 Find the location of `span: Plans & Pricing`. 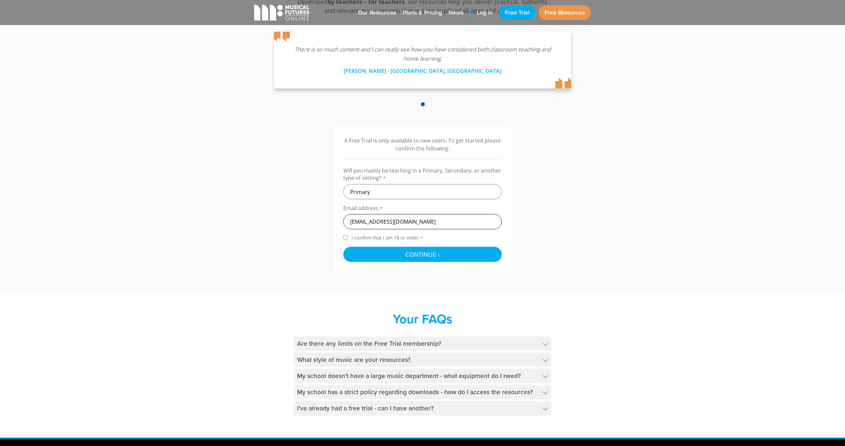

span: Plans & Pricing is located at coordinates (422, 13).